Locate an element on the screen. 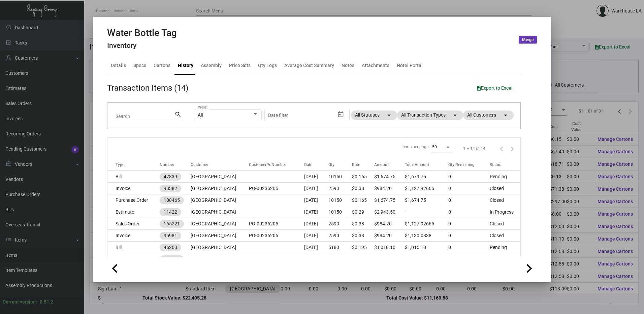 This screenshot has width=644, height=314. mat-chip: All Transaction Types is located at coordinates (430, 115).